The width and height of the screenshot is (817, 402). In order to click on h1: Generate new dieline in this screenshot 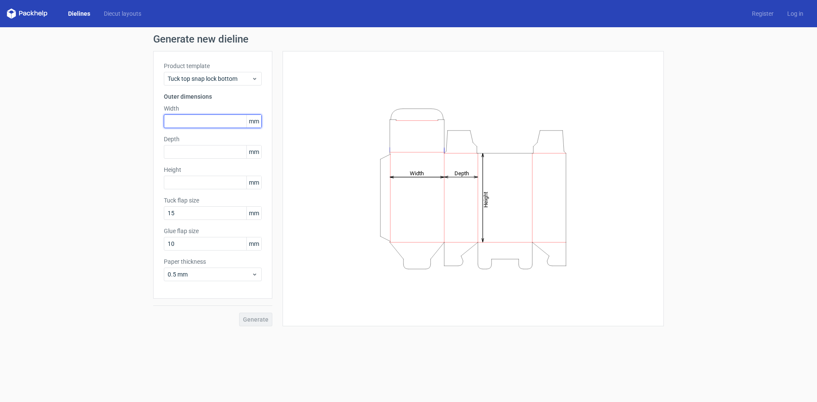, I will do `click(408, 39)`.